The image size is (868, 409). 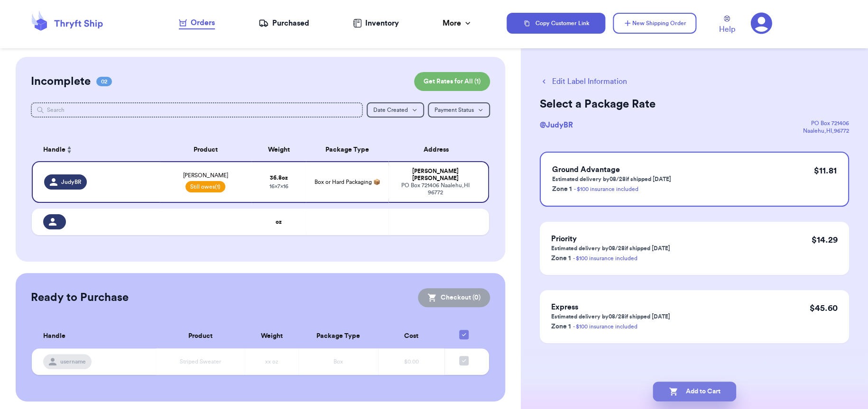 I want to click on span: Still owes (1), so click(x=206, y=187).